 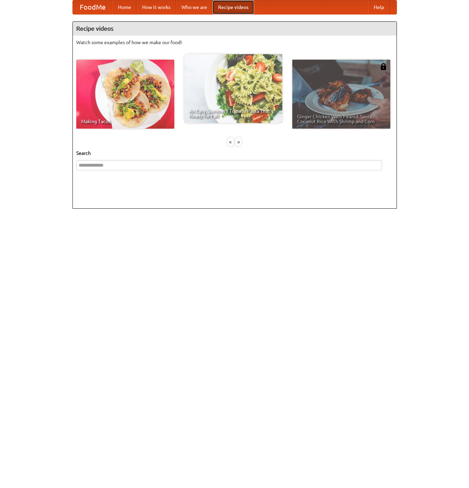 What do you see at coordinates (233, 7) in the screenshot?
I see `a: Recipe videos` at bounding box center [233, 7].